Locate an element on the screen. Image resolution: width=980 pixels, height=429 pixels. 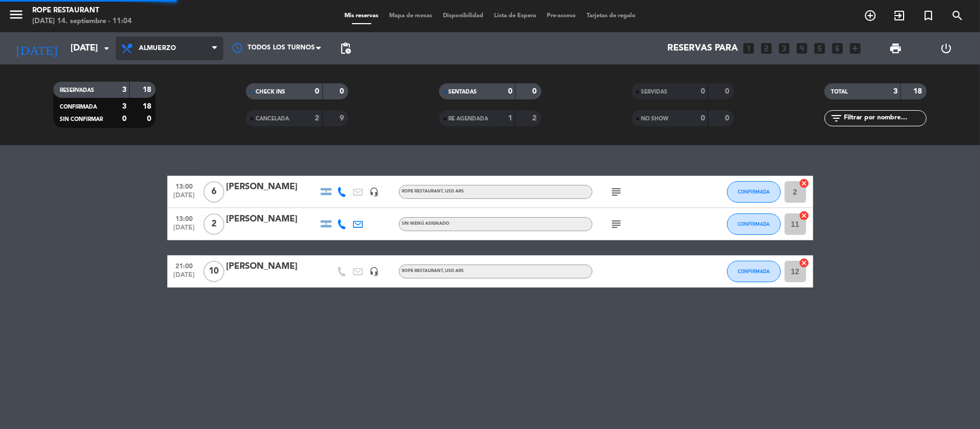
span: Almuerzo is located at coordinates (157, 48).